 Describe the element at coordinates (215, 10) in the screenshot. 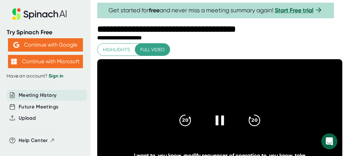

I see `span: Get started for and never miss a meeting summary again!` at that location.